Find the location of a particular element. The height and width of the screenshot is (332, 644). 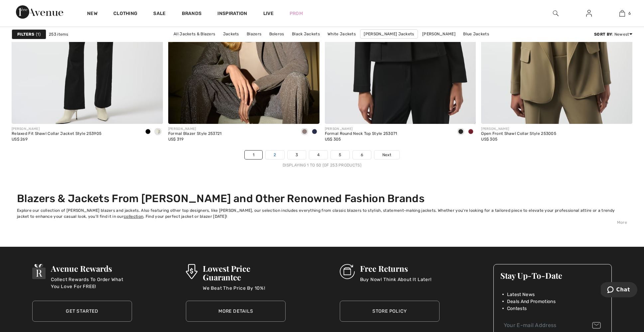

p: Collect Rewards To Order What You Love For FREE! is located at coordinates (91, 283).